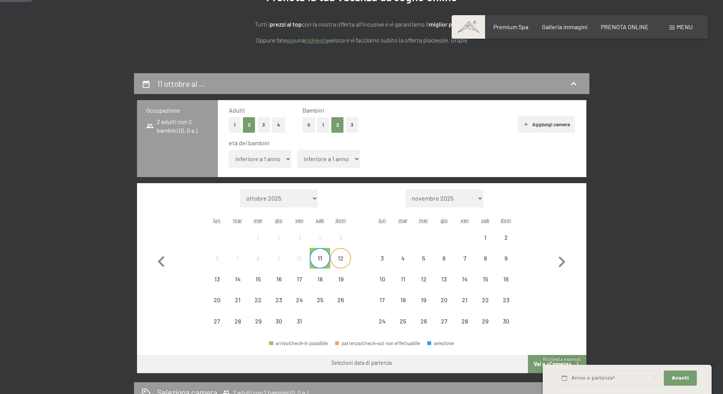 The image size is (723, 394). I want to click on div: Tue Nov 25 2025, so click(403, 321).